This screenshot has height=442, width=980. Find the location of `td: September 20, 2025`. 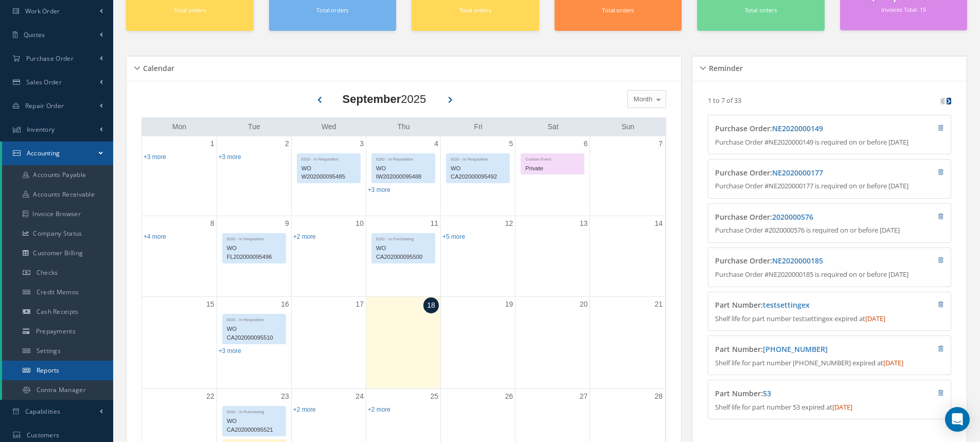

td: September 20, 2025 is located at coordinates (552, 343).